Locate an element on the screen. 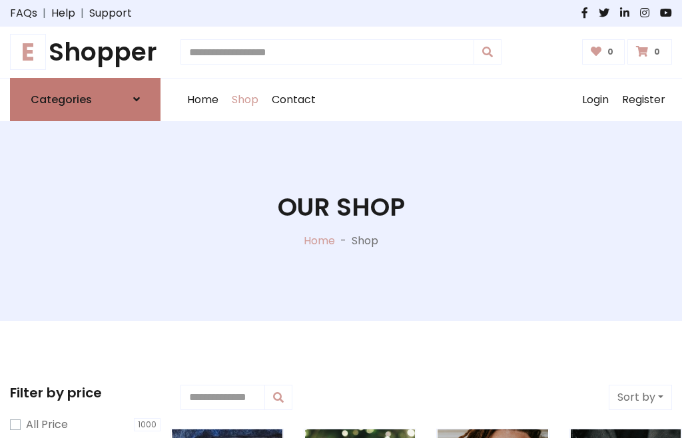  a: Shop is located at coordinates (245, 100).